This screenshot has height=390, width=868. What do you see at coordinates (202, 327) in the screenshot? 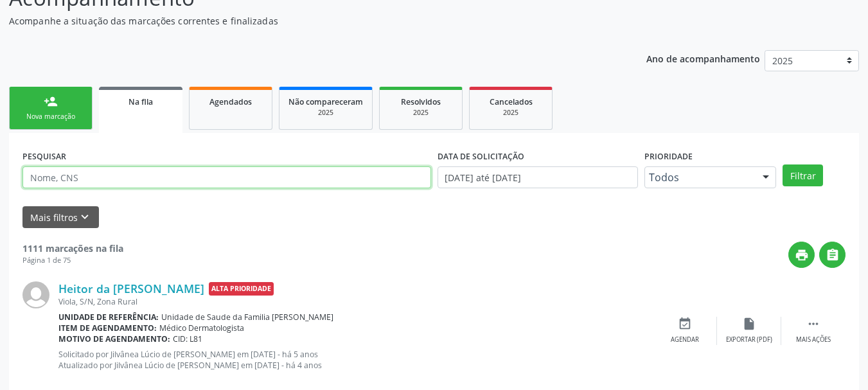
I see `span: Médico Dermatologista` at bounding box center [202, 327].